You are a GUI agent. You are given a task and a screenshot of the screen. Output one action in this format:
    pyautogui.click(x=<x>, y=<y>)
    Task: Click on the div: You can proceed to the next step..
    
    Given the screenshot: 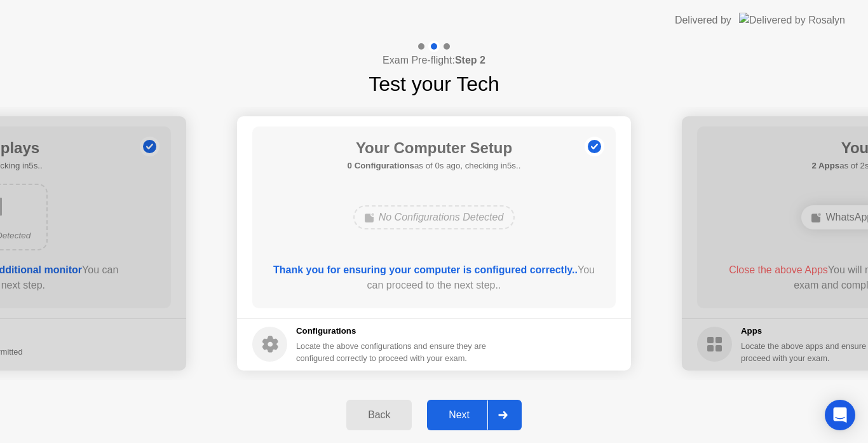 What is the action you would take?
    pyautogui.click(x=434, y=278)
    